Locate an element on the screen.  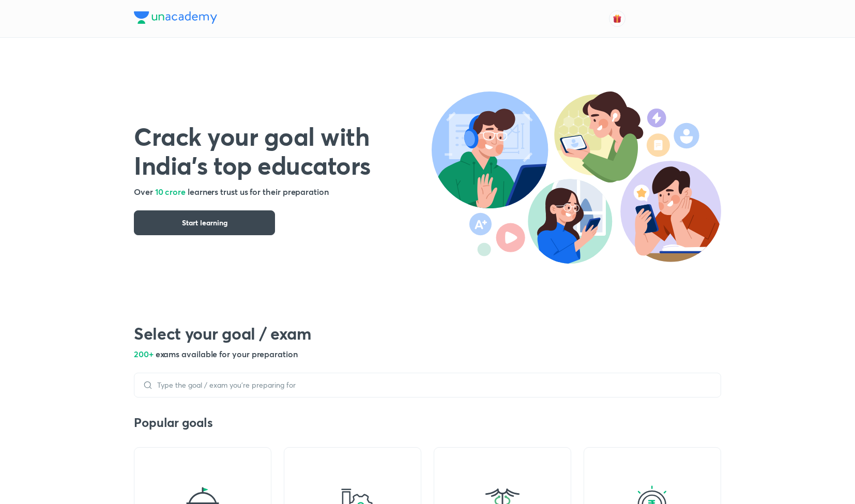
span: Start learning is located at coordinates (205, 223).